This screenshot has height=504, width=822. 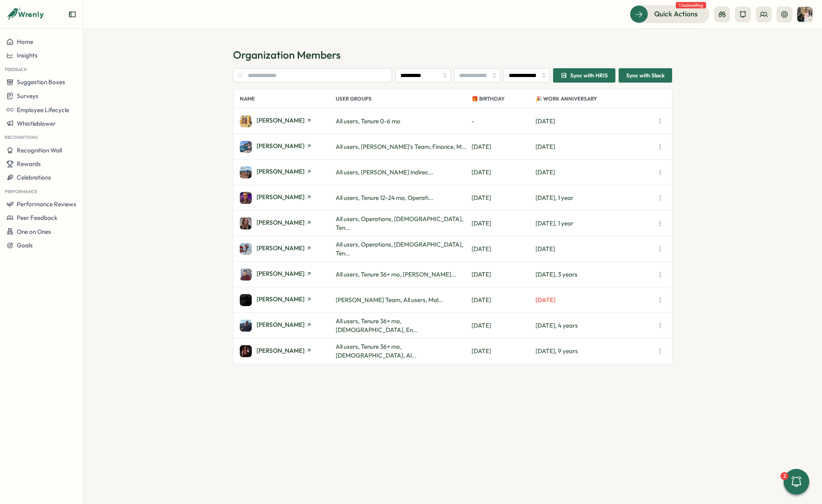 I want to click on p: 🎁 Birthday, so click(x=503, y=99).